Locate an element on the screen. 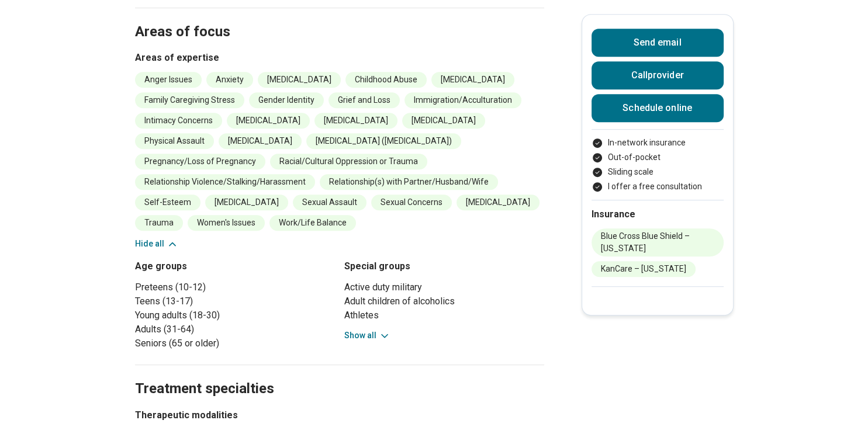  li: I offer a free consultation is located at coordinates (658, 186).